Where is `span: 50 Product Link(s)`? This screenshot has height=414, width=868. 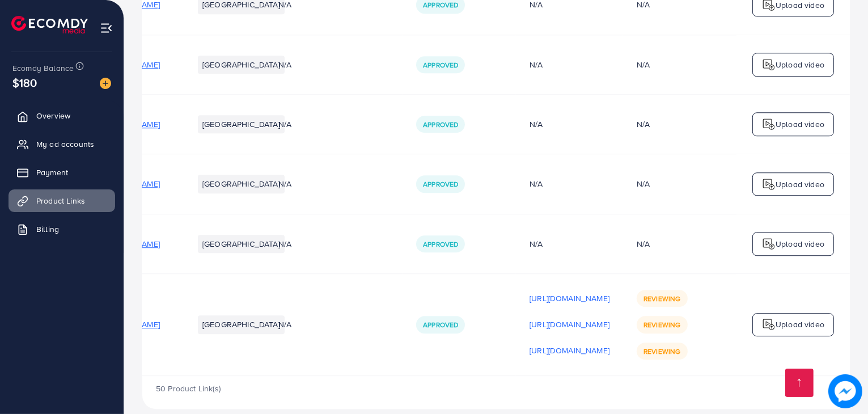
span: 50 Product Link(s) is located at coordinates (188, 388).